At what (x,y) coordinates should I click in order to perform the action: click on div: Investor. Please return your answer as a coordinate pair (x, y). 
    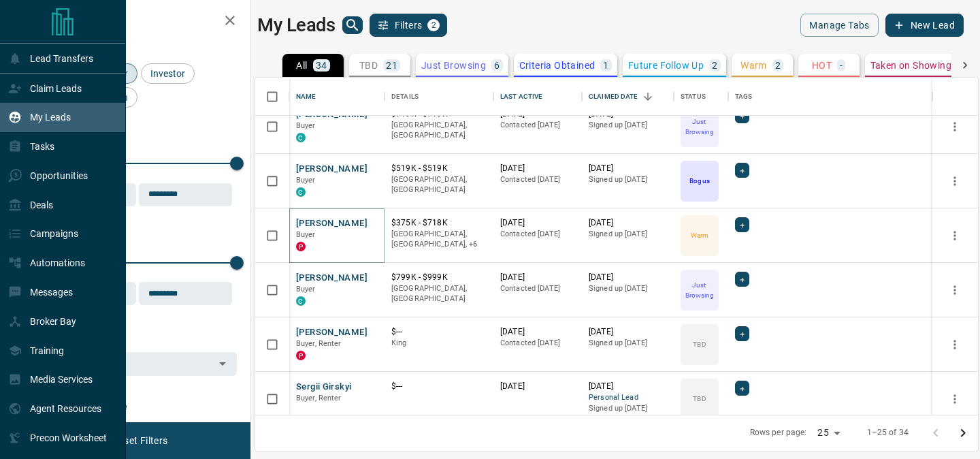
    Looking at the image, I should click on (167, 73).